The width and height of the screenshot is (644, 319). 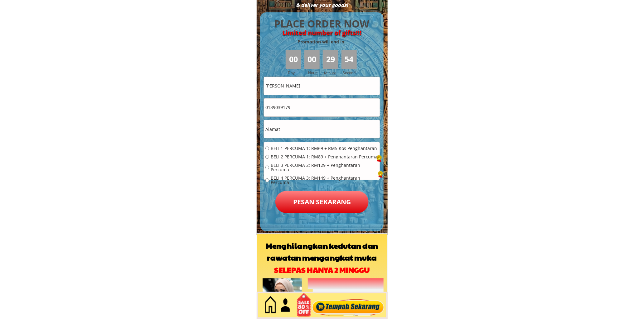 What do you see at coordinates (322, 86) in the screenshot?
I see `input: Nama` at bounding box center [322, 86].